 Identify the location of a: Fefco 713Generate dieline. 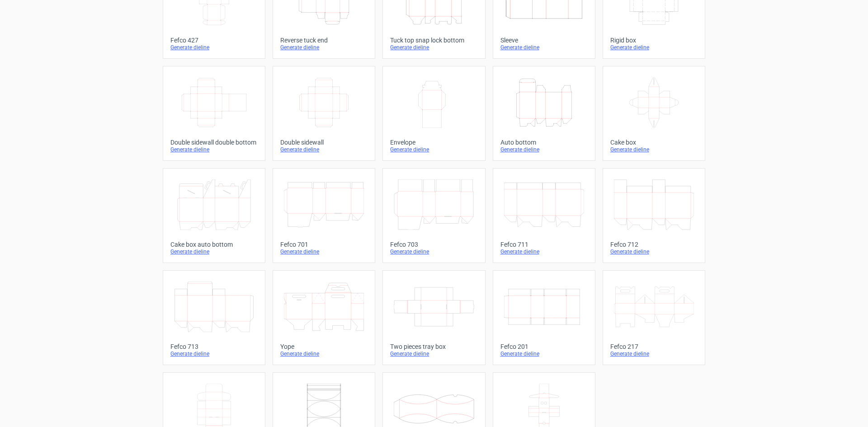
(213, 317).